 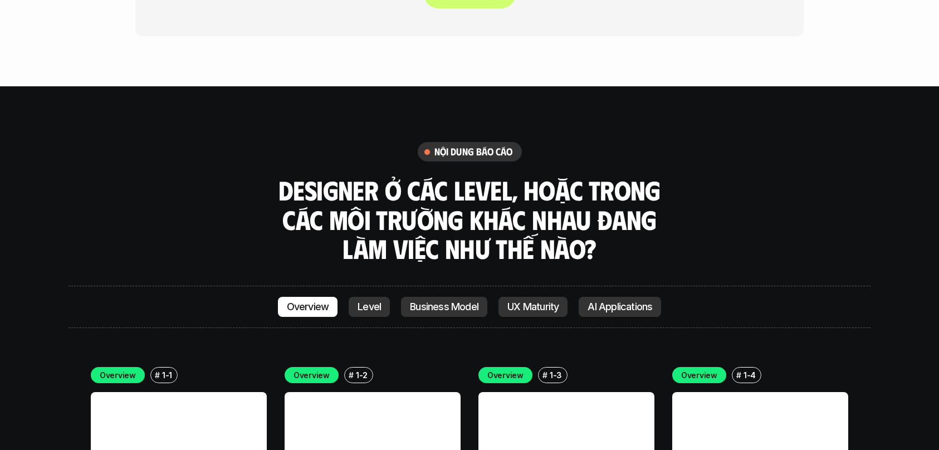 I want to click on h6: nội dung báo cáo, so click(x=473, y=151).